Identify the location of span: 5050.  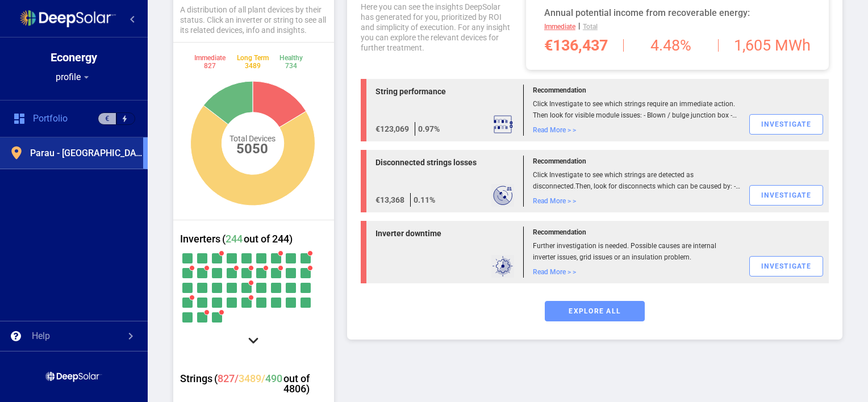
(252, 149).